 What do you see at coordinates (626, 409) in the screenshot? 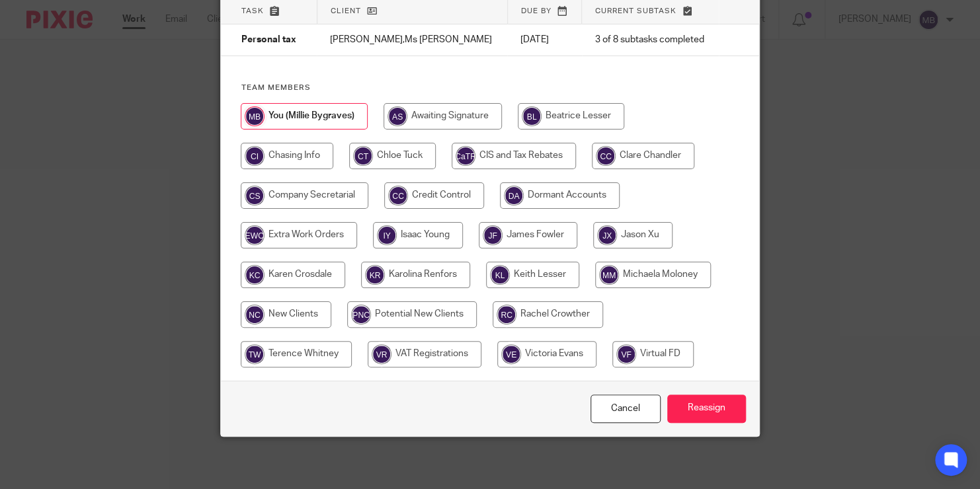
I see `a: Close this dialog window` at bounding box center [626, 409].